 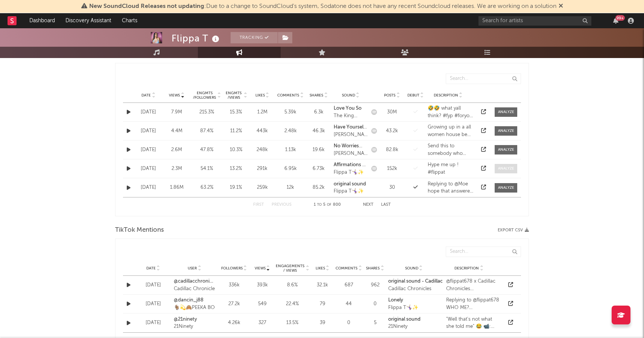 I want to click on a: Charts, so click(x=129, y=20).